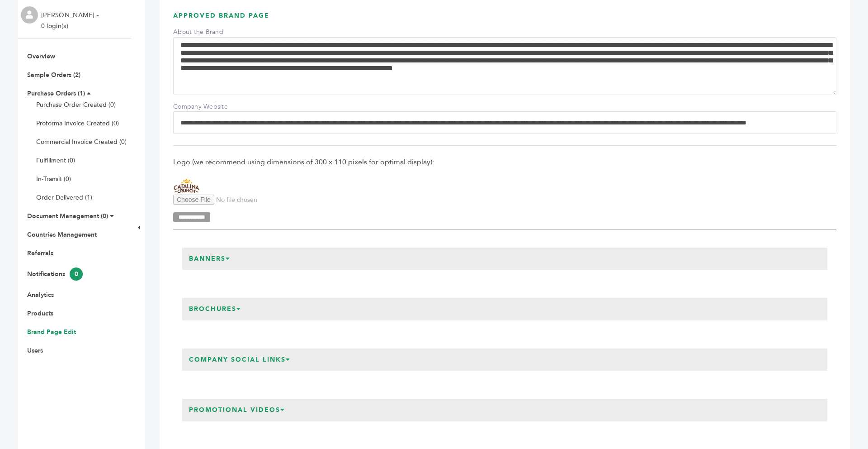 This screenshot has height=449, width=868. Describe the element at coordinates (81, 141) in the screenshot. I see `a: Commercial Invoice Created (0)` at that location.